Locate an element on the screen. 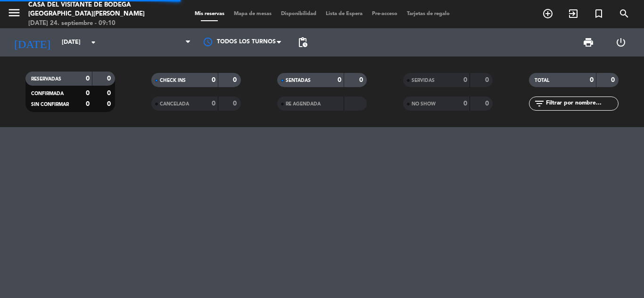 The width and height of the screenshot is (644, 298). div: LOG OUT is located at coordinates (620, 42).